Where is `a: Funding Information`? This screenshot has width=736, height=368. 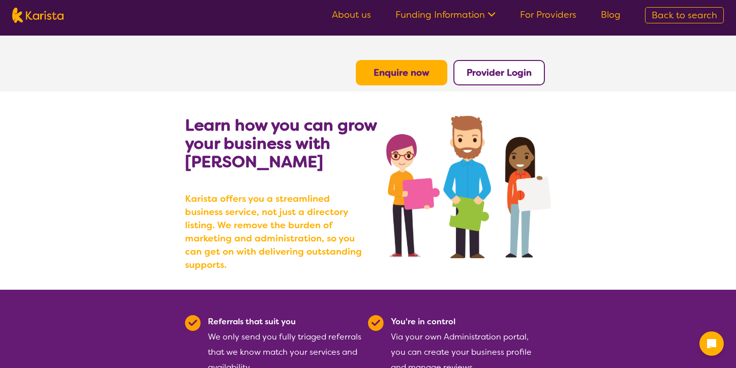
a: Funding Information is located at coordinates (445, 15).